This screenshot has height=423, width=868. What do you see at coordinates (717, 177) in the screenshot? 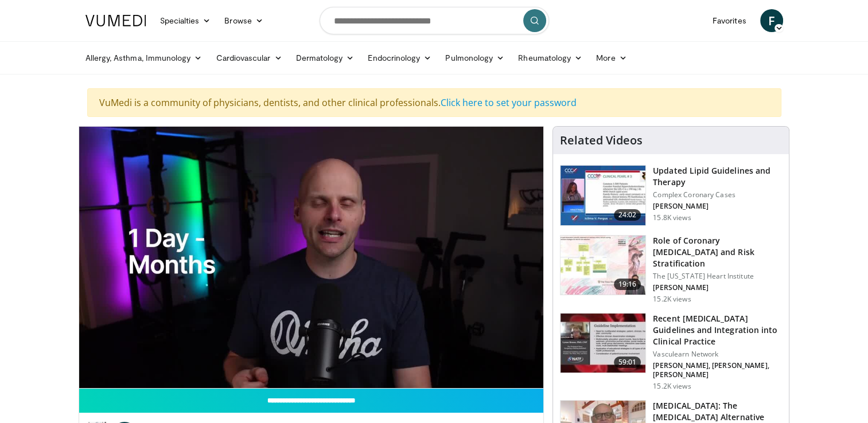
I see `h3: Updated Lipid Guidelines and Therapy` at bounding box center [717, 177].